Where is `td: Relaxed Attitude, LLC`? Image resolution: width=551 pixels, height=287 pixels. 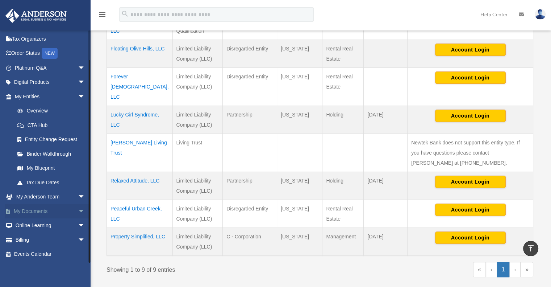 td: Relaxed Attitude, LLC is located at coordinates (140, 185).